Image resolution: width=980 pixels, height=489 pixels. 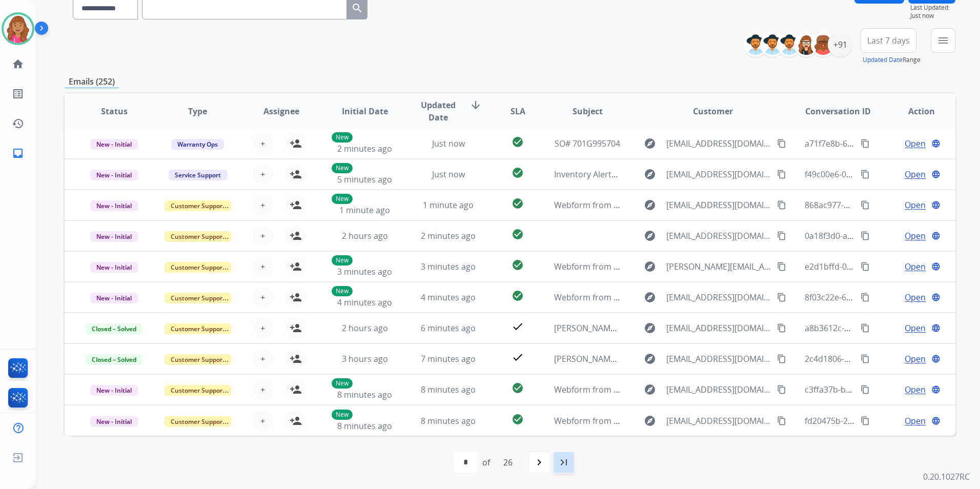 What do you see at coordinates (881, 297) in the screenshot?
I see `span: 8f03c22e-61cc-439d-9e48-b2378f680f9d` at bounding box center [881, 297].